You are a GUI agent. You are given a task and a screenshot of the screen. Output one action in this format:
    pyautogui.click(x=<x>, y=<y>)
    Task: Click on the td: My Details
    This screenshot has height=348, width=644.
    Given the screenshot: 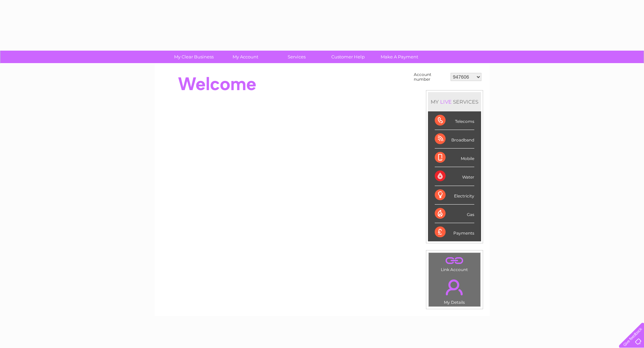 What is the action you would take?
    pyautogui.click(x=455, y=291)
    